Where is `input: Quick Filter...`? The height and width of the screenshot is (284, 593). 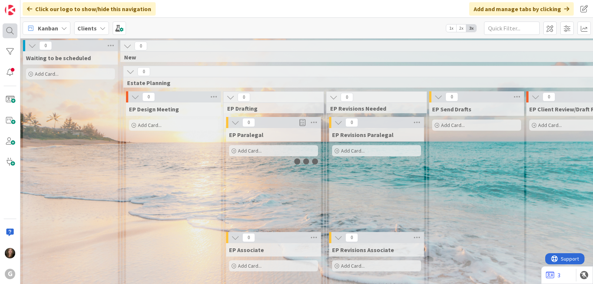
input: Quick Filter... is located at coordinates (512, 28).